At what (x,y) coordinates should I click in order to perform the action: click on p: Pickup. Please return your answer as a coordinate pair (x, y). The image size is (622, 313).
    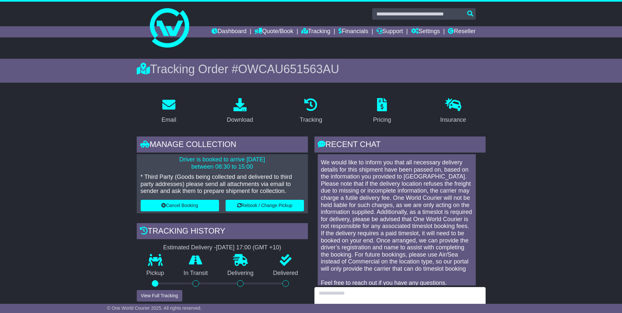
    Looking at the image, I should click on (156, 273).